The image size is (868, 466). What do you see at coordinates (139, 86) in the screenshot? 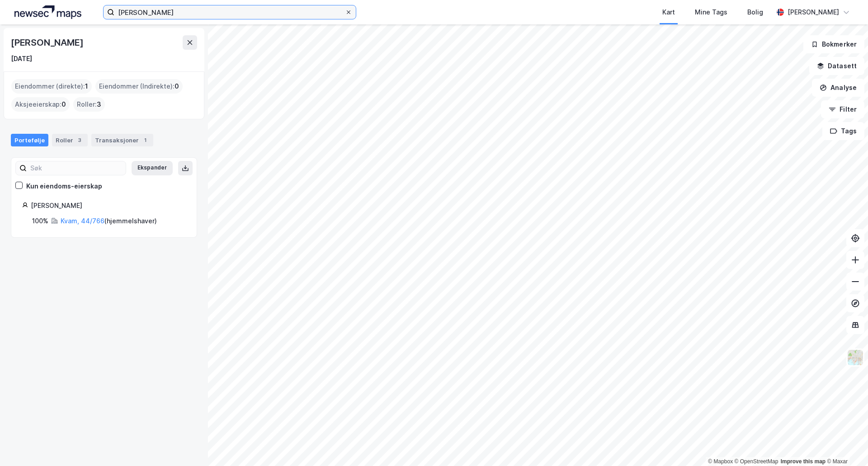
I see `div: Eiendommer (Indirekte) :` at bounding box center [139, 86].